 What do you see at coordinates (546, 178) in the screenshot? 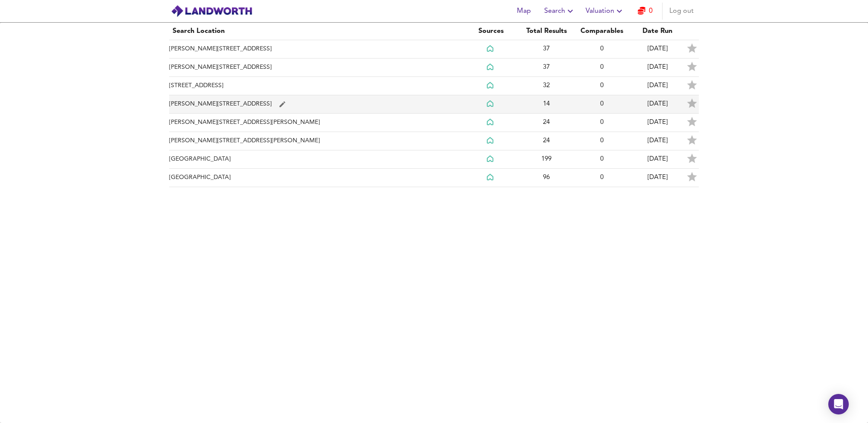
I see `td: 96` at bounding box center [546, 178].